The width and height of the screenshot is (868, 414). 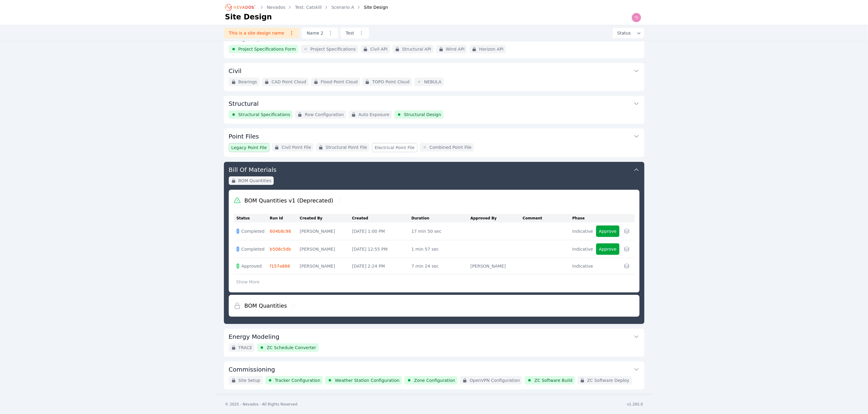 I want to click on div: Site Design, so click(x=371, y=7).